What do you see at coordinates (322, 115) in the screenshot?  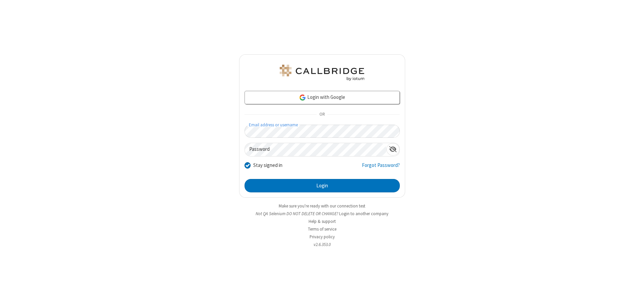 I see `span: OR` at bounding box center [322, 115].